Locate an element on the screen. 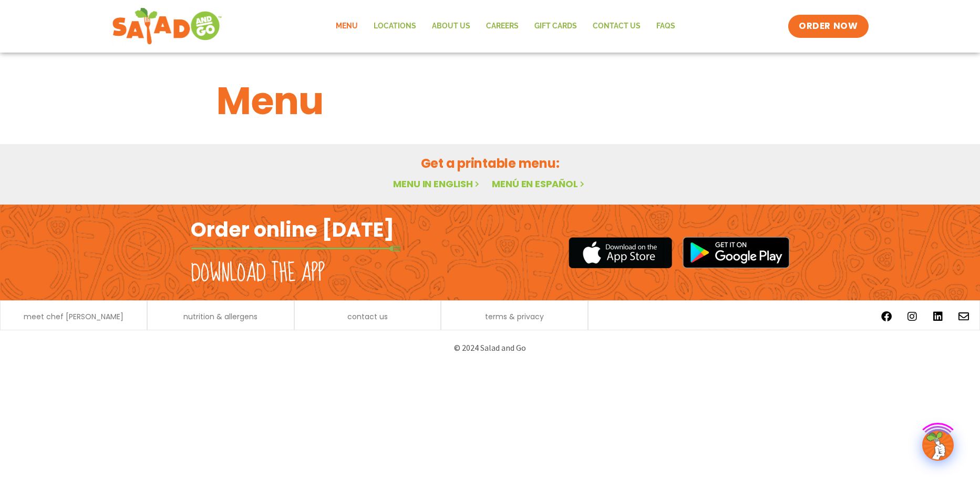 This screenshot has height=487, width=980. span: nutrition & allergens is located at coordinates (220, 316).